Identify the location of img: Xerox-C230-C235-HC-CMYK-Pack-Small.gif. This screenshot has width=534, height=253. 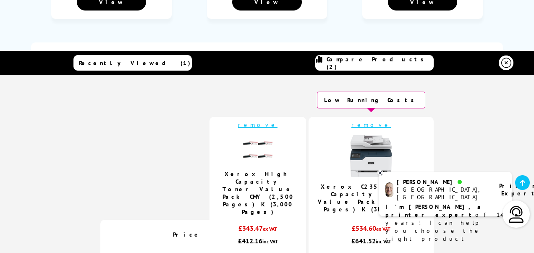
(258, 150).